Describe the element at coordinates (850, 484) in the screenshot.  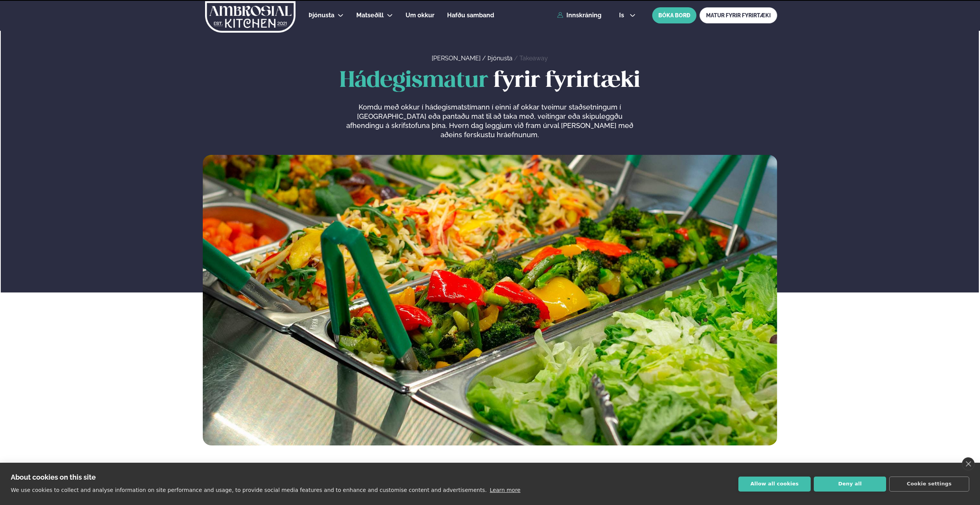
I see `button: Deny all` at that location.